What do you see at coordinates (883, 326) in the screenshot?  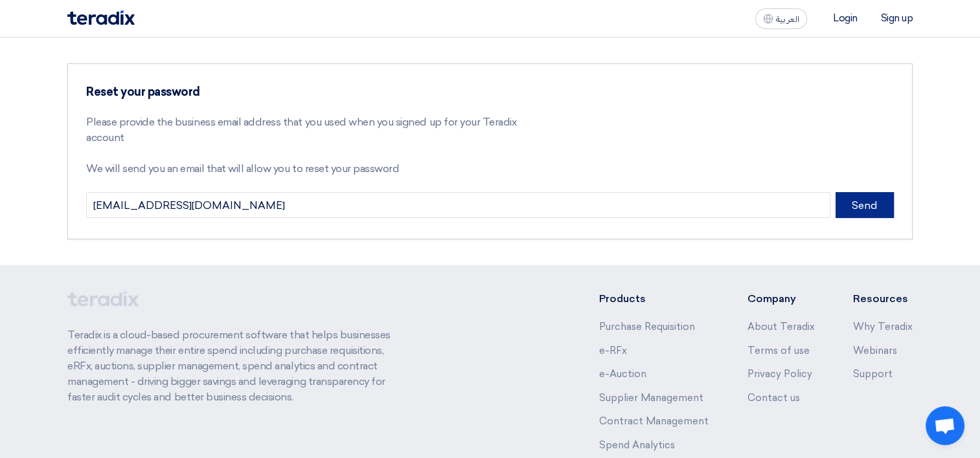 I see `a: Why Teradix` at bounding box center [883, 326].